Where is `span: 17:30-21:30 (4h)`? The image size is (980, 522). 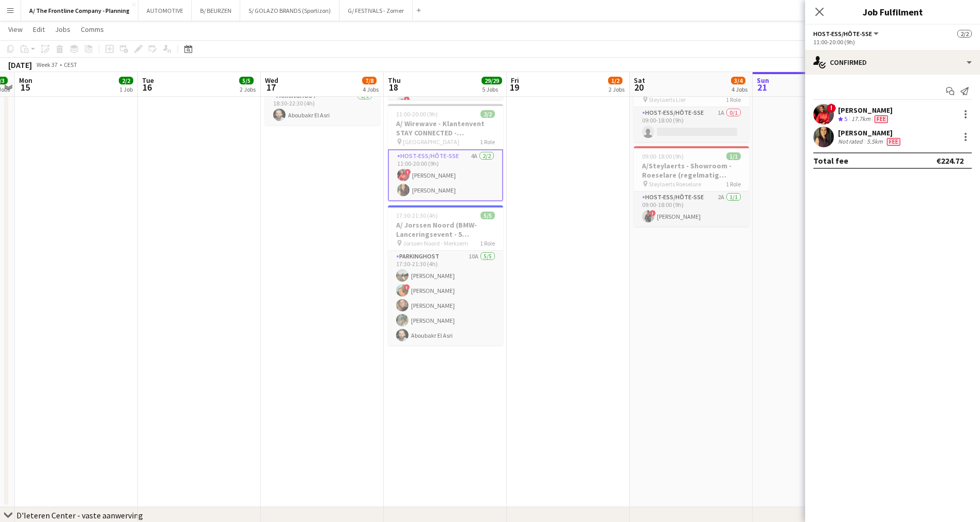 span: 17:30-21:30 (4h) is located at coordinates (416, 215).